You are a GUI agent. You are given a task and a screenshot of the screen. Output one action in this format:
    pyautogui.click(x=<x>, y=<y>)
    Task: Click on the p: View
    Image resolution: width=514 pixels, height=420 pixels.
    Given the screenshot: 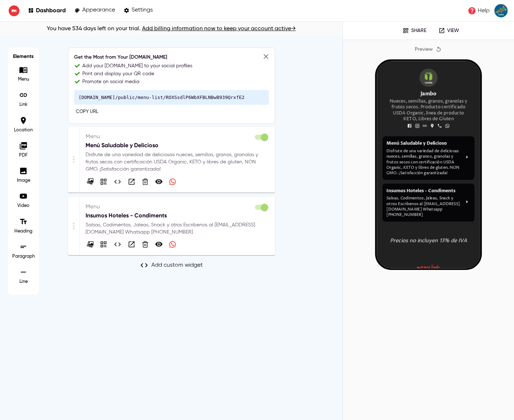 What is the action you would take?
    pyautogui.click(x=453, y=31)
    